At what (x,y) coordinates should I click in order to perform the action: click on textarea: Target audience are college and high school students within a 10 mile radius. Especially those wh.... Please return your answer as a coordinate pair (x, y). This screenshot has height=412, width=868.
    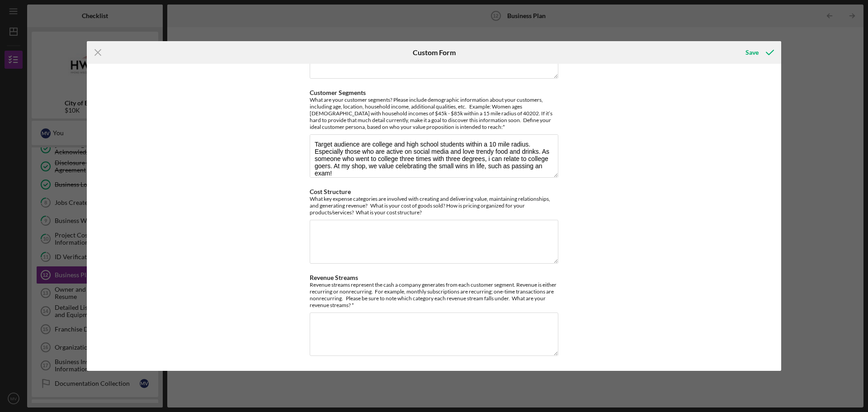
    Looking at the image, I should click on (434, 156).